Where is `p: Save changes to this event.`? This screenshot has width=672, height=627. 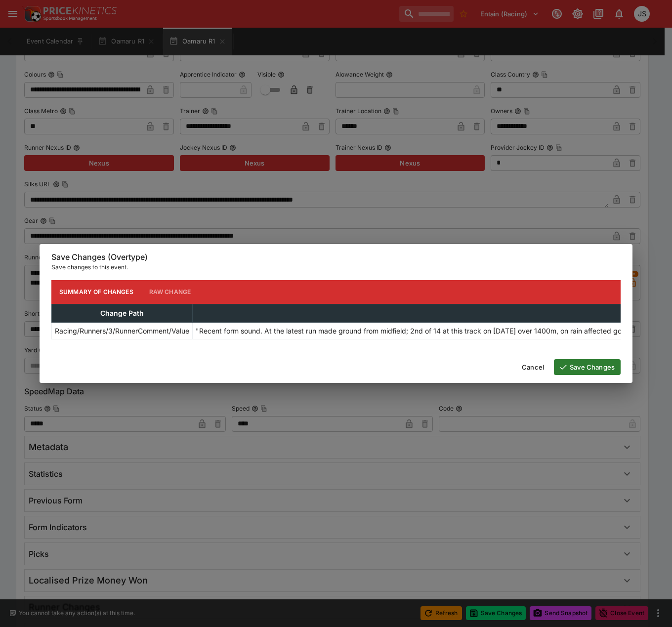 p: Save changes to this event. is located at coordinates (336, 268).